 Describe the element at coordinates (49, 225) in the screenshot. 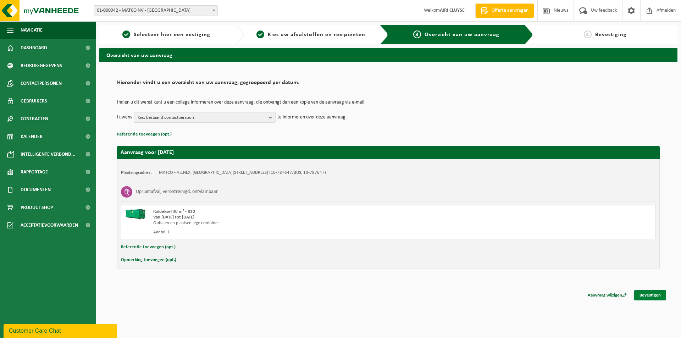

I see `span: Acceptatievoorwaarden` at that location.